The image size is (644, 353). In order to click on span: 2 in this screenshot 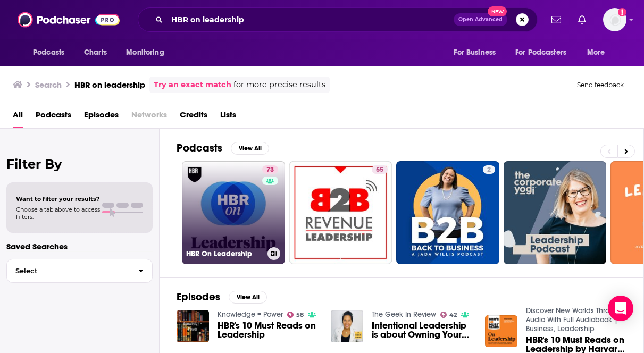, I will do `click(489, 170)`.